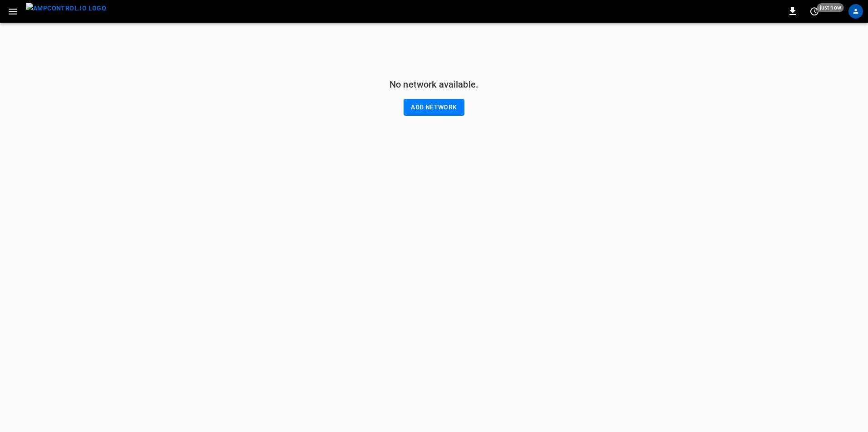  I want to click on button: set refresh interval, so click(814, 11).